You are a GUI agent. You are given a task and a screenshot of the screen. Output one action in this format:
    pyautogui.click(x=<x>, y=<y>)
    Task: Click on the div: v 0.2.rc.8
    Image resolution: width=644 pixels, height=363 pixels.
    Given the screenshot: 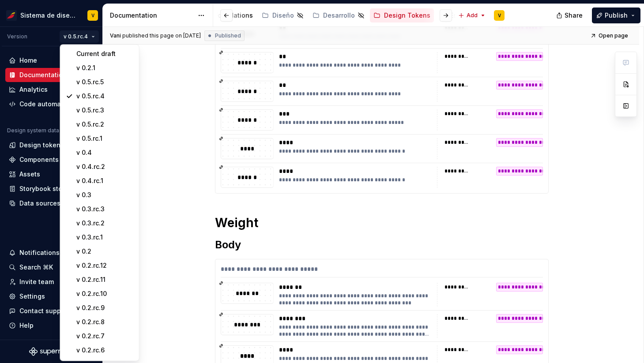 What is the action you would take?
    pyautogui.click(x=105, y=322)
    